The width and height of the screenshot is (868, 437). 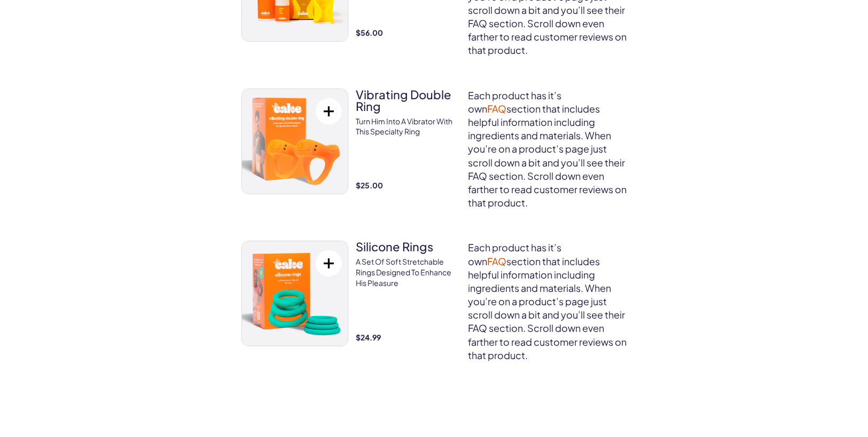 What do you see at coordinates (408, 101) in the screenshot?
I see `h3: vibrating double ring` at bounding box center [408, 101].